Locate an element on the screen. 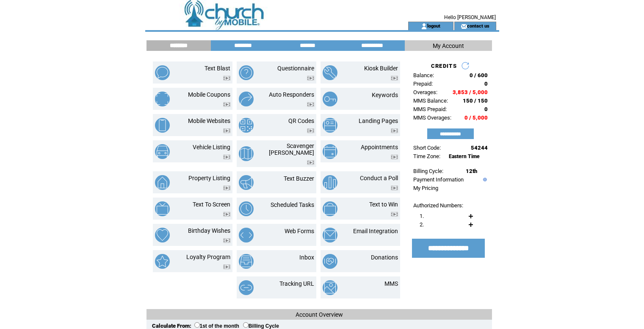  span: 54244 is located at coordinates (479, 147).